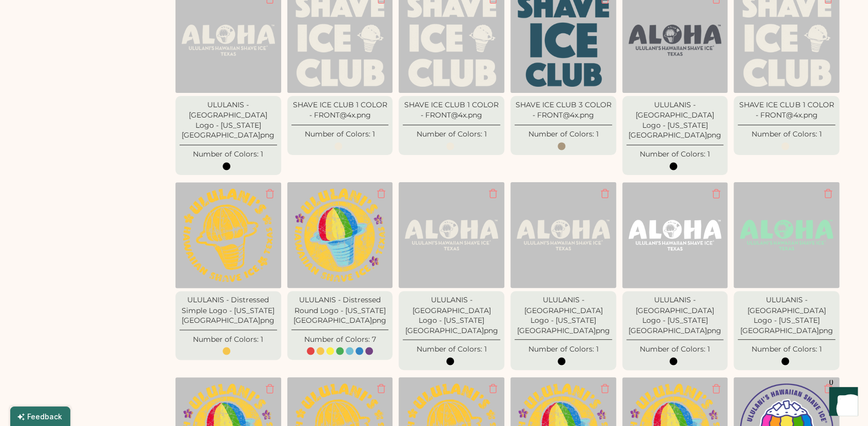 Image resolution: width=868 pixels, height=426 pixels. I want to click on img: 1755631195405x441551510746169340-Display.png%3Ftr%3Dbl-1, so click(451, 235).